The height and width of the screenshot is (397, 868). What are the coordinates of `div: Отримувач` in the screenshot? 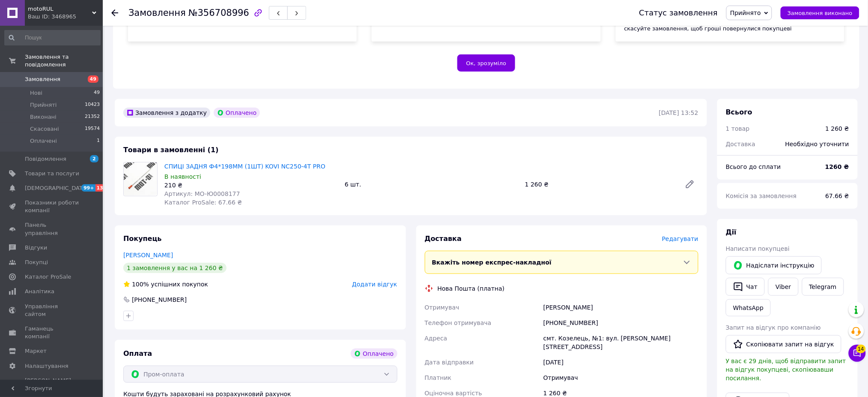 It's located at (621, 377).